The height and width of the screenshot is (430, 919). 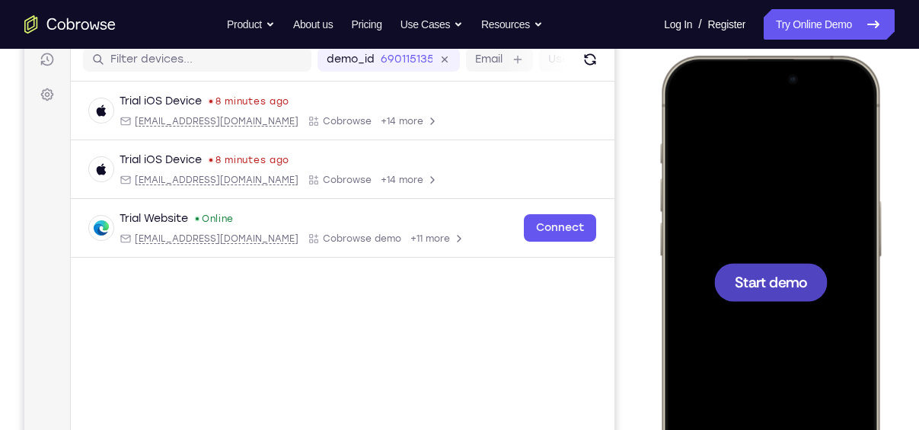 I want to click on div: Online, so click(x=190, y=217).